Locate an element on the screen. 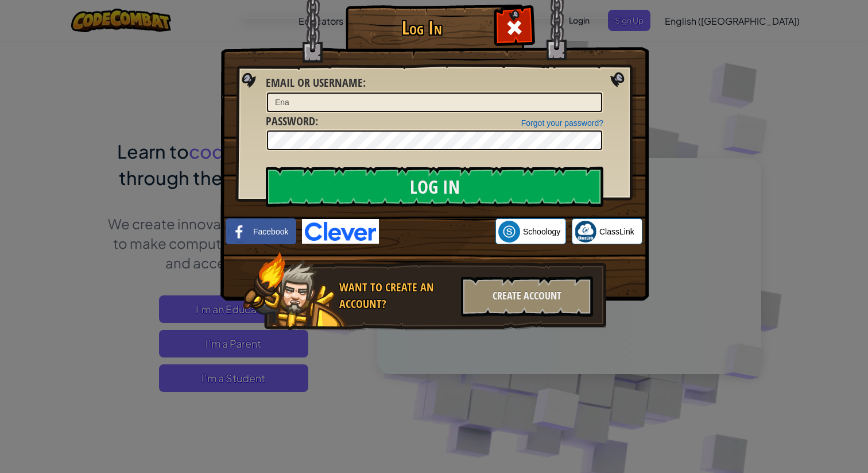 The height and width of the screenshot is (473, 868). span: ClassLink is located at coordinates (617, 231).